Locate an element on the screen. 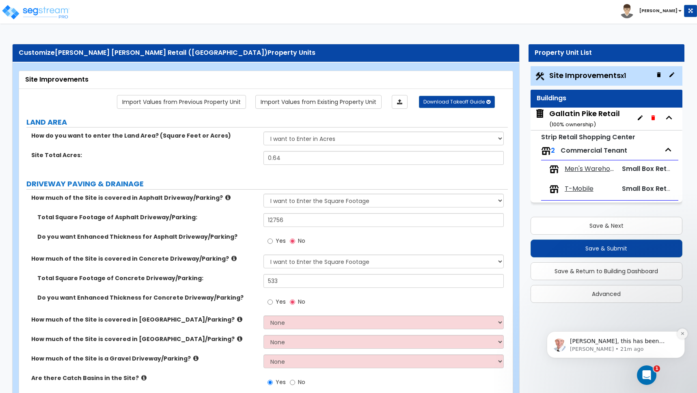  img: Profile image for Richard is located at coordinates (25, 65).